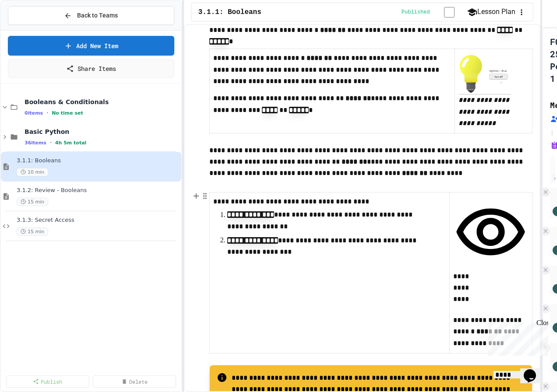  What do you see at coordinates (102, 132) in the screenshot?
I see `span: Basic Python` at bounding box center [102, 132].